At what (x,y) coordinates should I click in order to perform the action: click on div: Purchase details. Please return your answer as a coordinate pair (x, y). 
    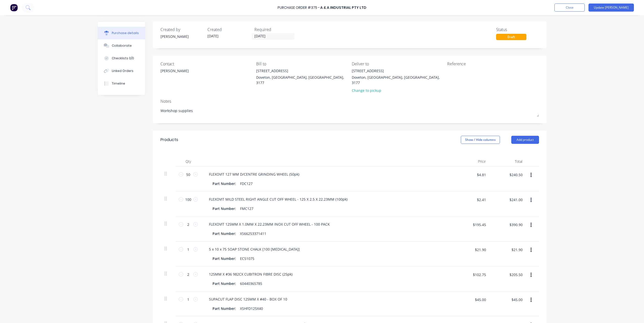
    Looking at the image, I should click on (125, 33).